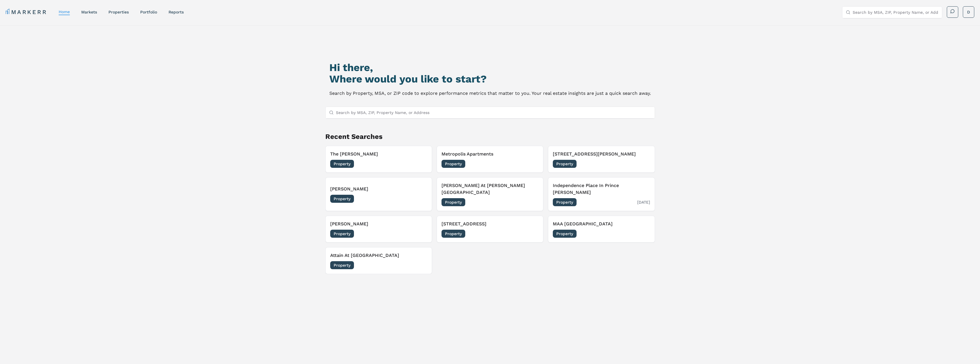 The width and height of the screenshot is (980, 364). Describe the element at coordinates (148, 12) in the screenshot. I see `a: Portfolio` at that location.